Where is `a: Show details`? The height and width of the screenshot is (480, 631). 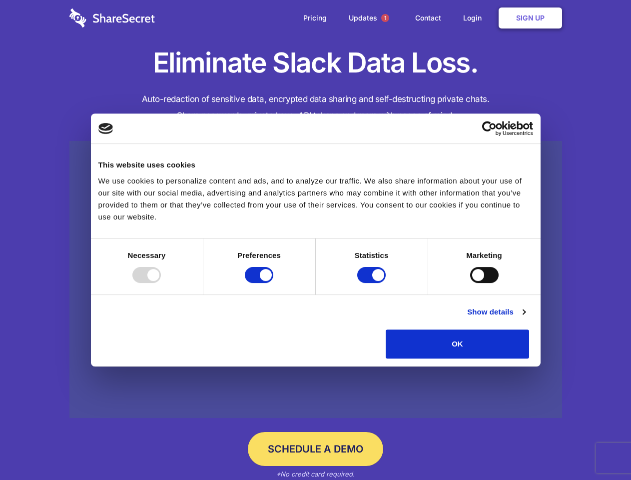 a: Show details is located at coordinates (496, 312).